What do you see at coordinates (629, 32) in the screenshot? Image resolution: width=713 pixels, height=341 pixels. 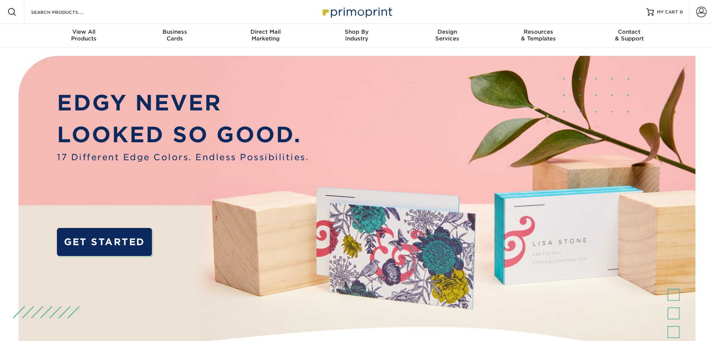 I see `span: Contact` at bounding box center [629, 32].